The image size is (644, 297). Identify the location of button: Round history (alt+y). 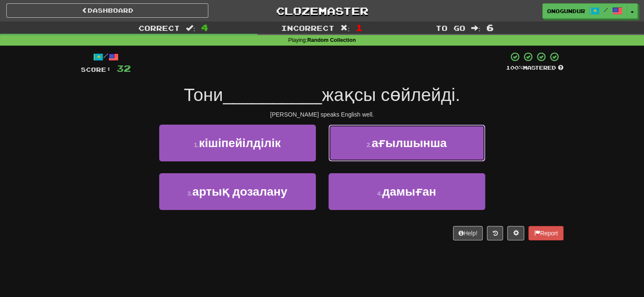
(495, 233).